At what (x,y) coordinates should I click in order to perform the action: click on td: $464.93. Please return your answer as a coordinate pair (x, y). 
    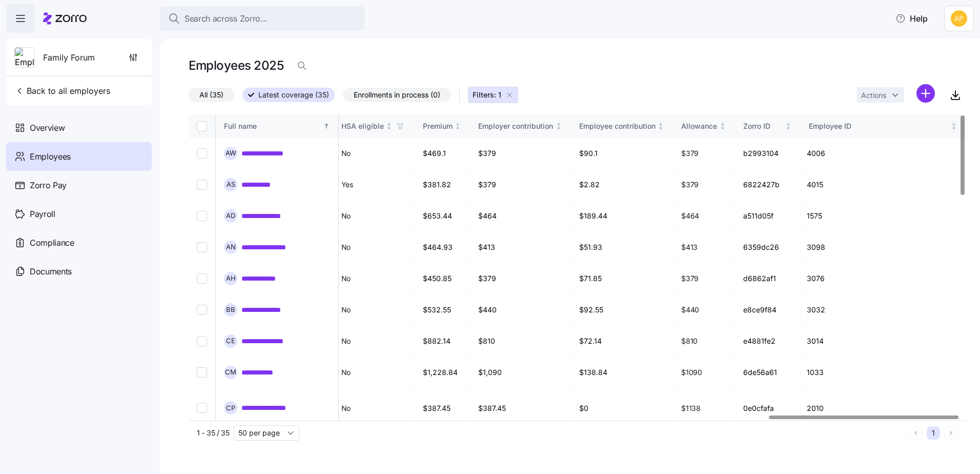
    Looking at the image, I should click on (443, 247).